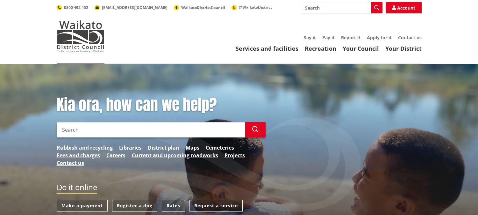 Image resolution: width=478 pixels, height=215 pixels. Describe the element at coordinates (379, 37) in the screenshot. I see `a: Apply for it` at that location.